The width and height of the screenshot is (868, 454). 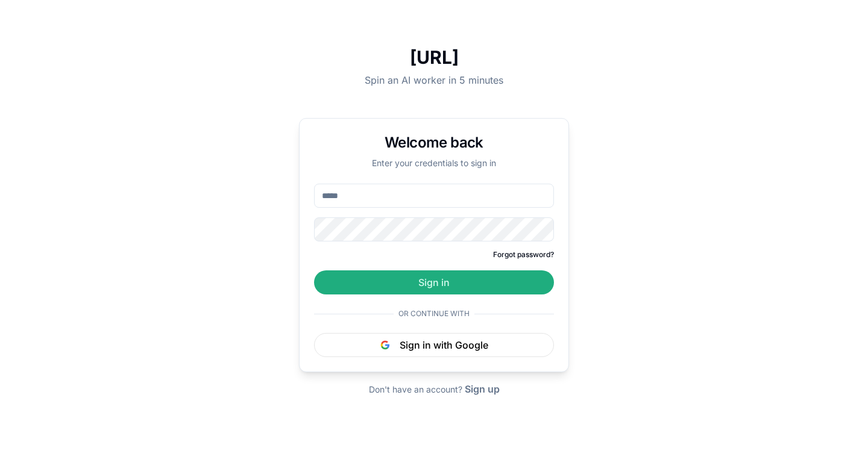 I want to click on button: Sign in, so click(x=434, y=283).